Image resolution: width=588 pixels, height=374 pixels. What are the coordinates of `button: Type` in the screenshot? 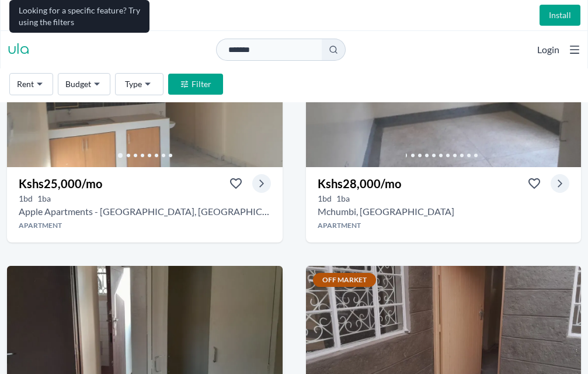 It's located at (139, 84).